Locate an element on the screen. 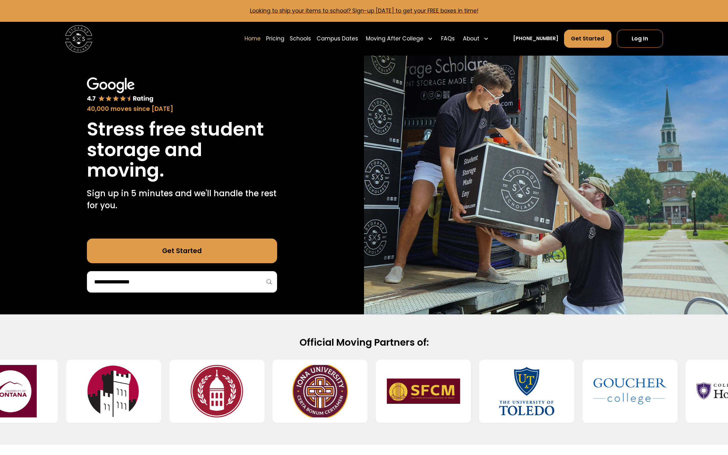 The width and height of the screenshot is (728, 455). h1: Stress free student storage and moving. is located at coordinates (182, 149).